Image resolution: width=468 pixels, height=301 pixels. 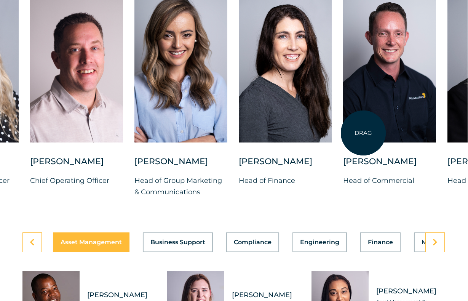 What do you see at coordinates (178, 242) in the screenshot?
I see `span: Business Support` at bounding box center [178, 242].